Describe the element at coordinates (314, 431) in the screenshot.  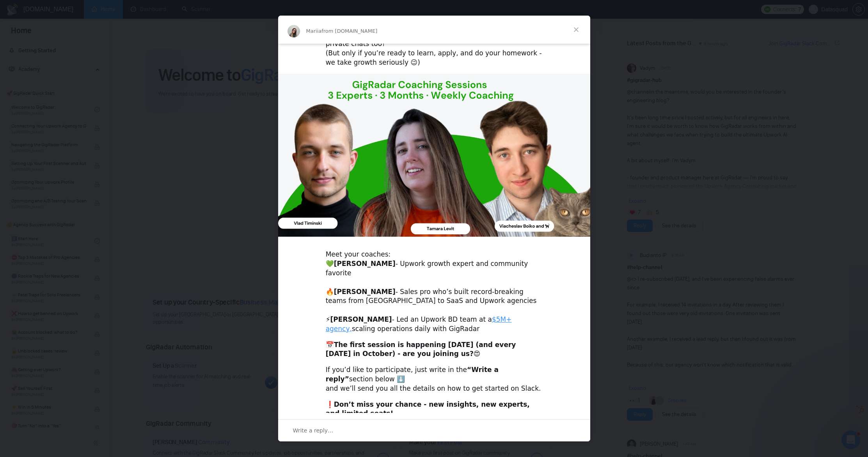
I see `span: Write a reply…` at that location.